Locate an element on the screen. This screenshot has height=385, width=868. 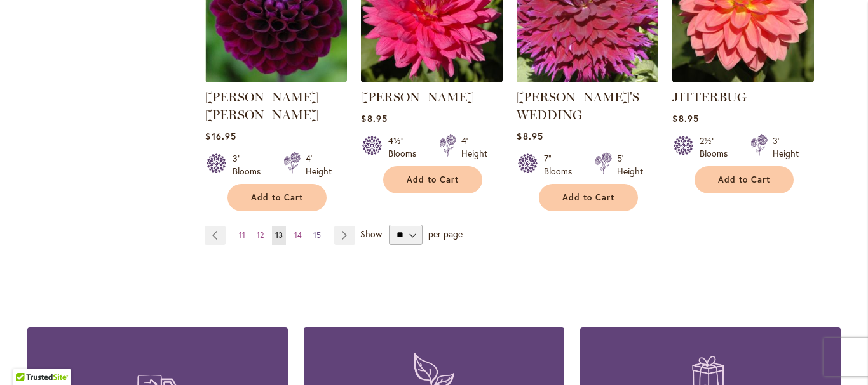
a: JASON MATTHEW is located at coordinates (276, 79).